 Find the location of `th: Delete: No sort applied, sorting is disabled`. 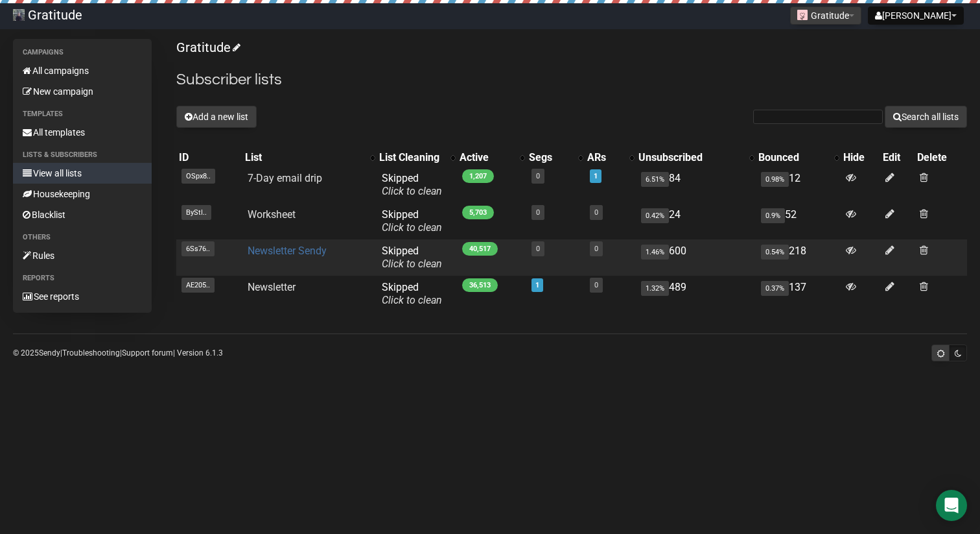

th: Delete: No sort applied, sorting is disabled is located at coordinates (941, 158).